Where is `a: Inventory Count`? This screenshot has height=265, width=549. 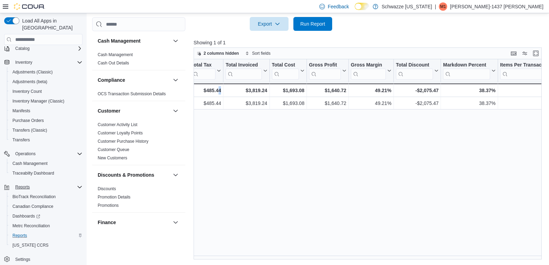
a: Inventory Count is located at coordinates (27, 91).